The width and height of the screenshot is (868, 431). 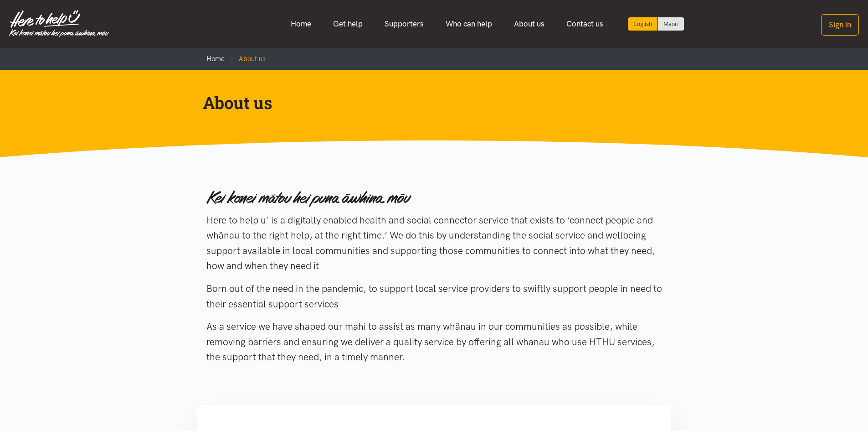 What do you see at coordinates (245, 59) in the screenshot?
I see `li: About us` at bounding box center [245, 59].